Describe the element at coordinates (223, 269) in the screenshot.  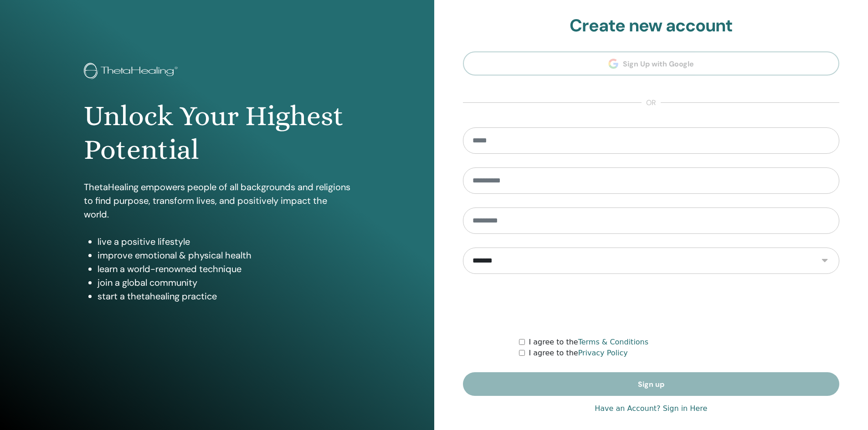
I see `li: learn a world-renowned technique` at that location.